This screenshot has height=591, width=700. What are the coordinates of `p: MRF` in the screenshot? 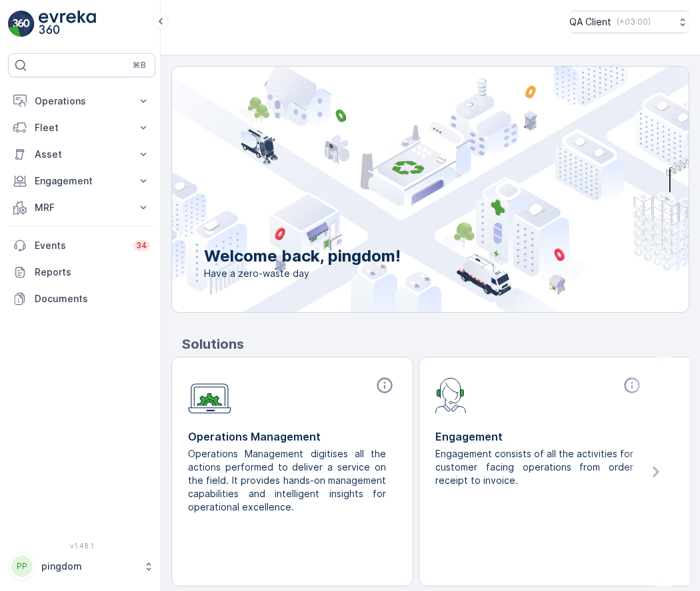 It's located at (82, 208).